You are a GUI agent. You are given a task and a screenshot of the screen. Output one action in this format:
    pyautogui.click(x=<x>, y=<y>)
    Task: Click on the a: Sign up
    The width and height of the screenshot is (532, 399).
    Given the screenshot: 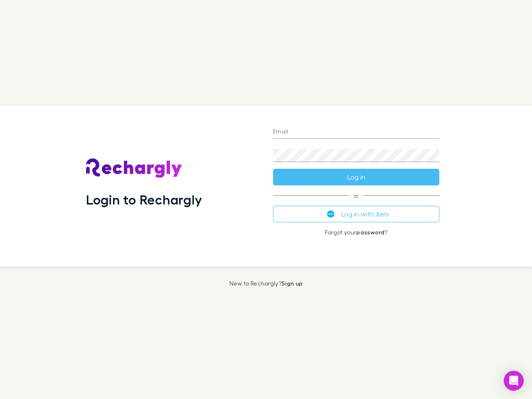 What is the action you would take?
    pyautogui.click(x=292, y=283)
    